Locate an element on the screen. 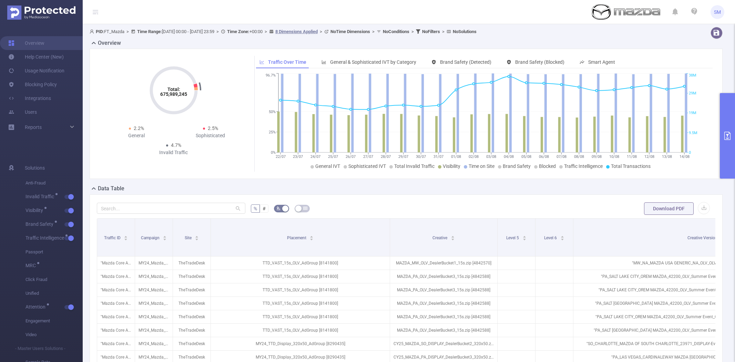  i: icon: bar-chart is located at coordinates (324, 62).